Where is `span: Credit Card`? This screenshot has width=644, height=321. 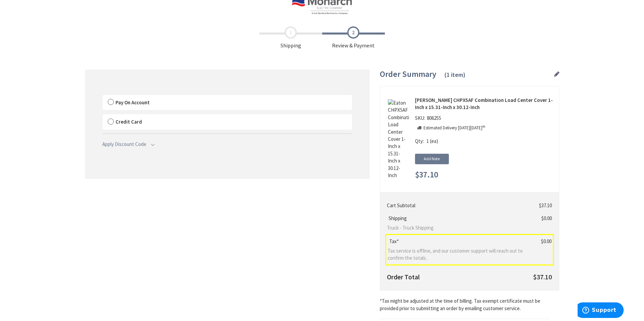
span: Credit Card is located at coordinates (129, 121).